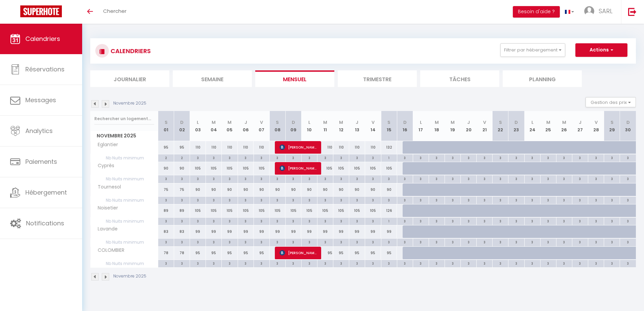  I want to click on button: Besoin d'aide ?, so click(536, 12).